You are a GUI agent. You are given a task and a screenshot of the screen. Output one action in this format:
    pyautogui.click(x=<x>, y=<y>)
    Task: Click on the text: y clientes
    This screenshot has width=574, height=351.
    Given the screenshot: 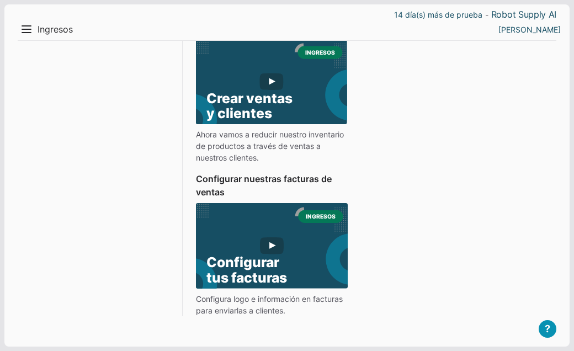 What is the action you would take?
    pyautogui.click(x=239, y=114)
    